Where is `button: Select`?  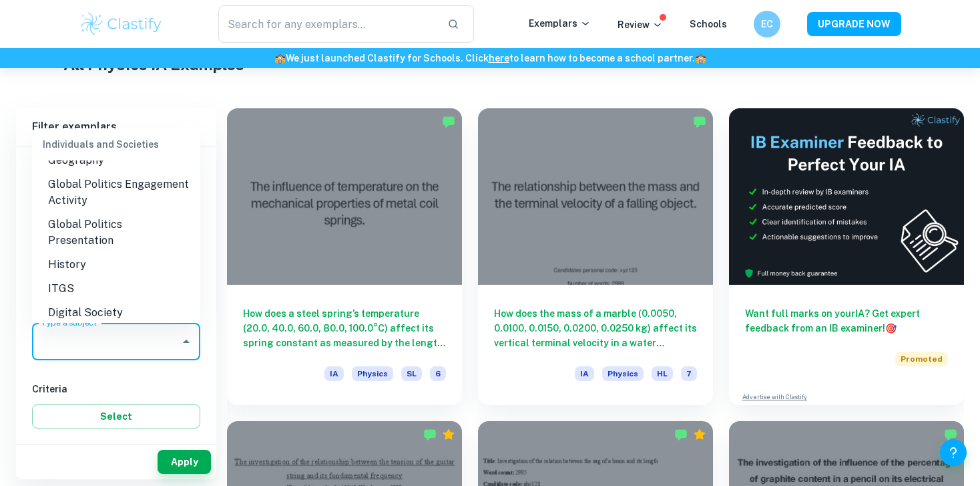 button: Select is located at coordinates (116, 416).